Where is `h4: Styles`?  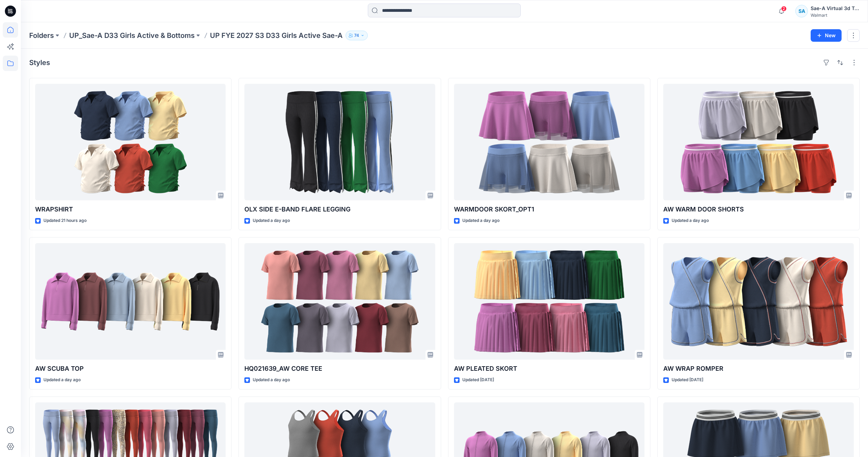
h4: Styles is located at coordinates (39, 62).